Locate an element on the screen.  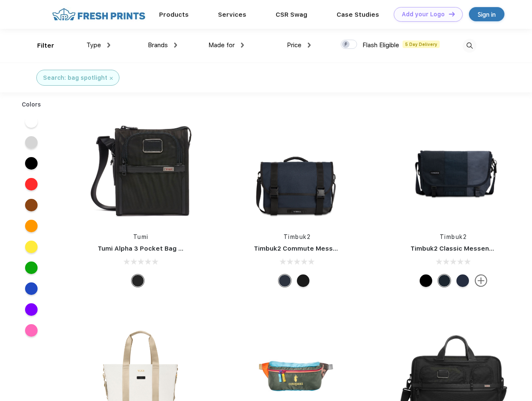
div: Search: bag spotlight is located at coordinates (75, 78).